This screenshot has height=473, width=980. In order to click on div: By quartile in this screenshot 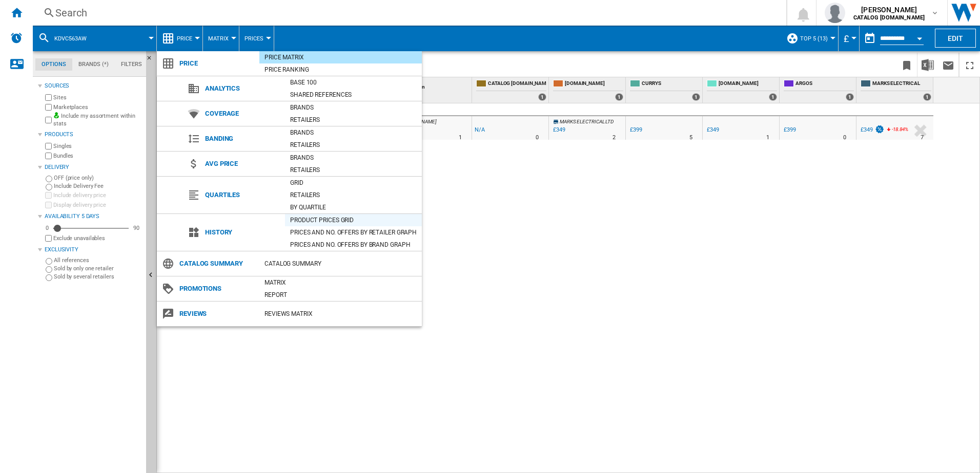, I will do `click(353, 207)`.